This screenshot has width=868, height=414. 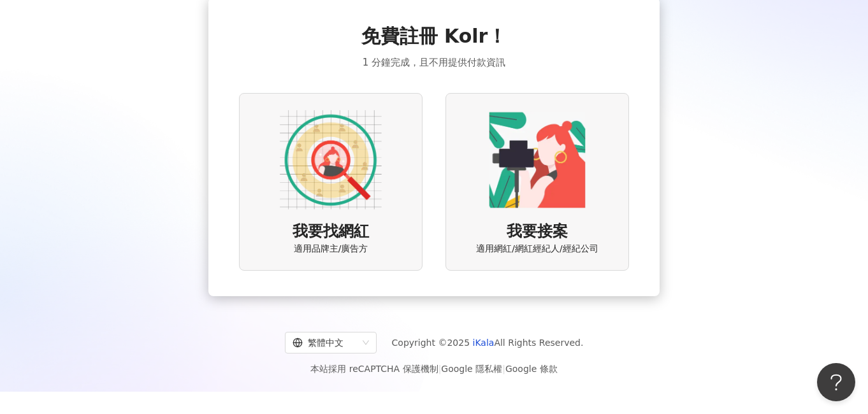 What do you see at coordinates (488, 343) in the screenshot?
I see `span: Copyright © 2025 All Rights Reserved.` at bounding box center [488, 343].